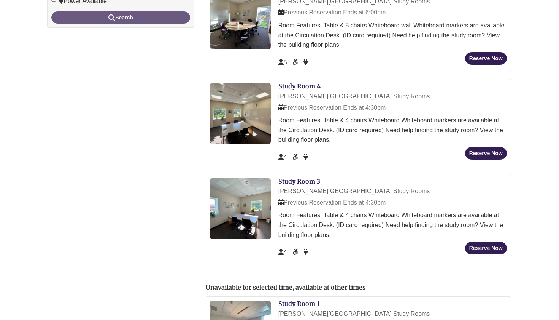 Image resolution: width=559 pixels, height=320 pixels. What do you see at coordinates (240, 208) in the screenshot?
I see `img: Study Room 3` at bounding box center [240, 208].